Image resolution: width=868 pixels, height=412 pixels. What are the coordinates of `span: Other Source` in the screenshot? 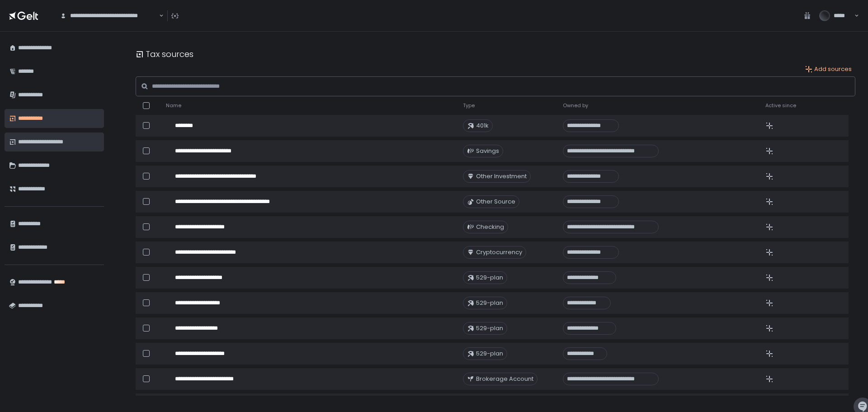 It's located at (495, 202).